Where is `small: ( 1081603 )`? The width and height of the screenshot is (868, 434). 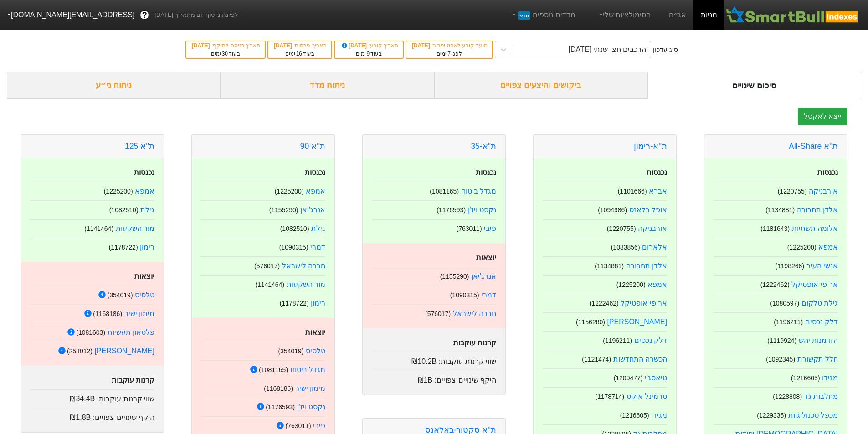
small: ( 1081603 ) is located at coordinates (91, 332).